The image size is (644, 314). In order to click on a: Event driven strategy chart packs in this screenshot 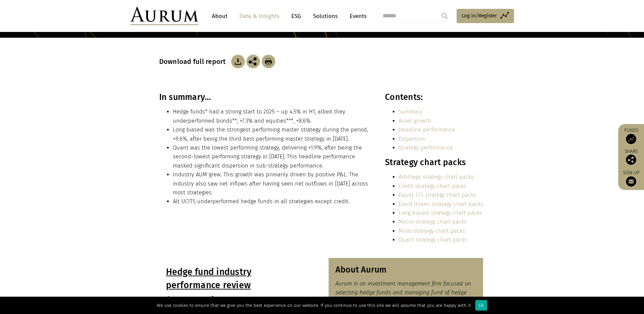, I will do `click(441, 204)`.